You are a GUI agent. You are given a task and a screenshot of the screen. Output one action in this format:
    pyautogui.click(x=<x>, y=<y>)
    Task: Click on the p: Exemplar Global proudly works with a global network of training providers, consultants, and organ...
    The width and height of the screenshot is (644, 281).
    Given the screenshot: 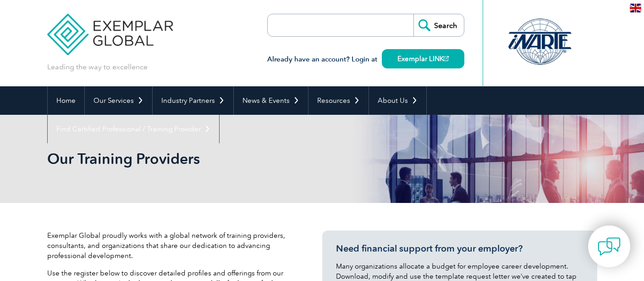 What is the action you would take?
    pyautogui.click(x=171, y=246)
    